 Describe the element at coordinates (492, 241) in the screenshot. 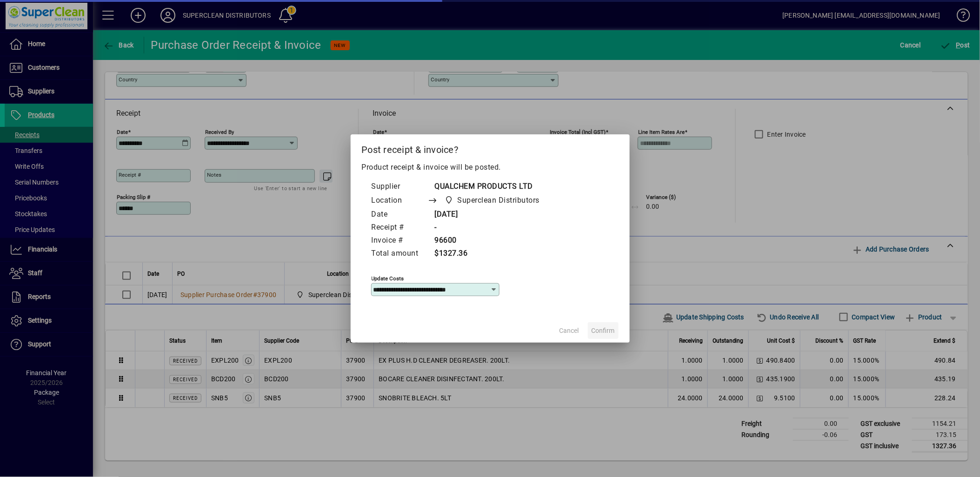

I see `td: 96600` at that location.